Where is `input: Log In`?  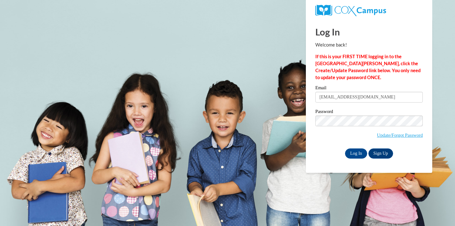
input: Log In is located at coordinates (356, 153).